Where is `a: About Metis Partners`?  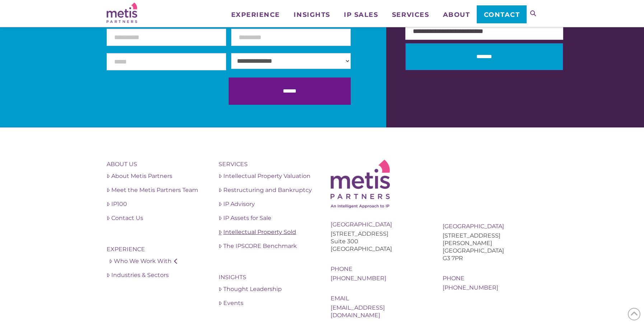
a: About Metis Partners is located at coordinates (154, 176).